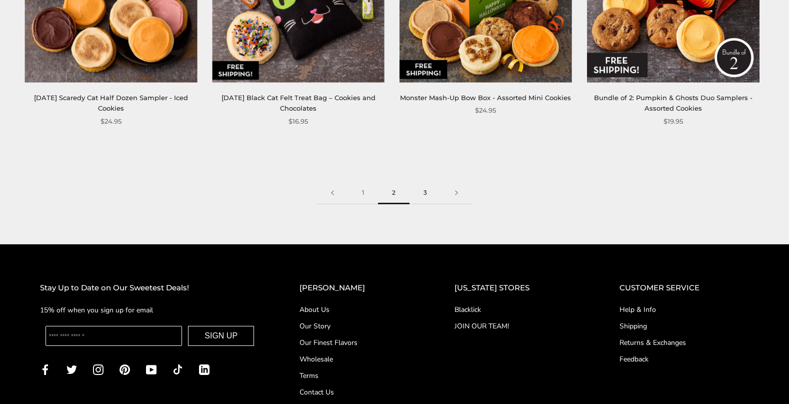  Describe the element at coordinates (114, 336) in the screenshot. I see `input: Enter your email` at that location.